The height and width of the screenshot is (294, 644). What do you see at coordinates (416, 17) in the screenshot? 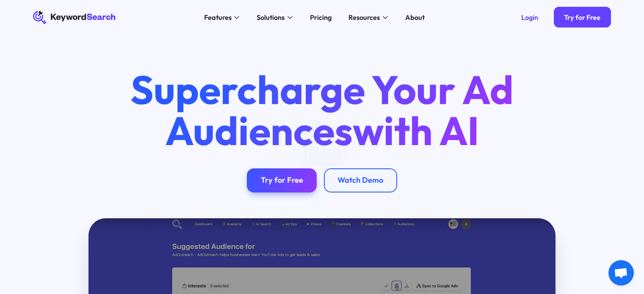
I see `div: About` at bounding box center [416, 17].